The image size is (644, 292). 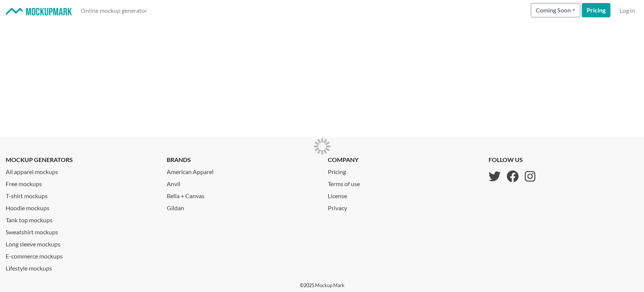 What do you see at coordinates (80, 218) in the screenshot?
I see `a: Tank top mockups` at bounding box center [80, 218].